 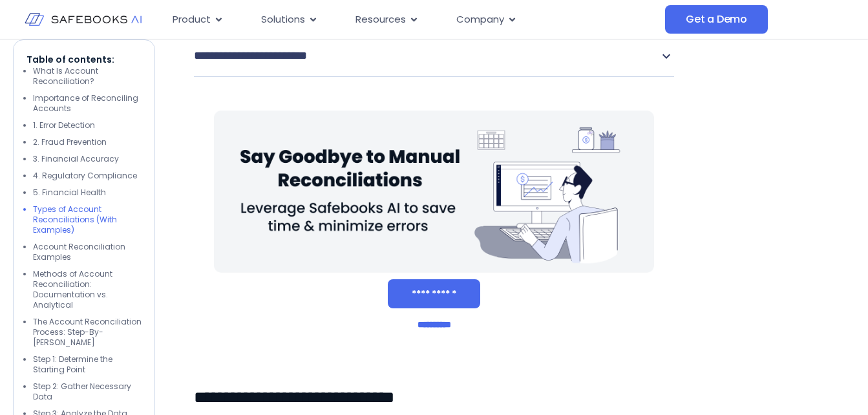 What do you see at coordinates (88, 103) in the screenshot?
I see `li: Importance of Reconciling Accounts` at bounding box center [88, 103].